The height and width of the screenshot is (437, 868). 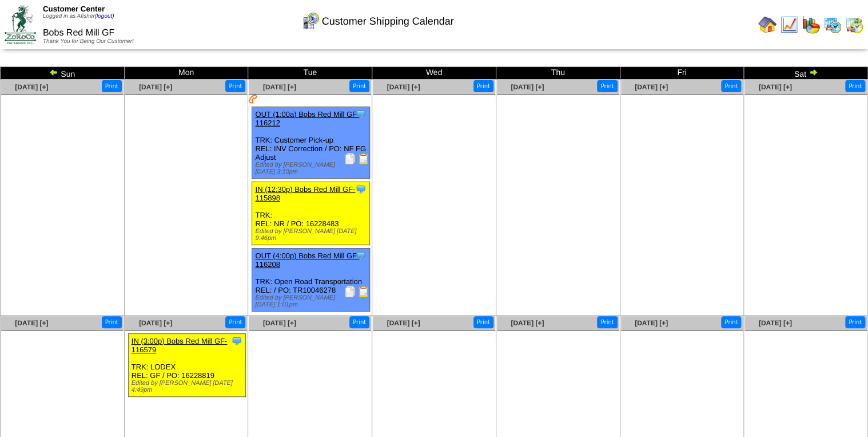 What do you see at coordinates (305, 193) in the screenshot?
I see `a: IN (12:30p) Bobs Red Mill GF-115898` at bounding box center [305, 193].